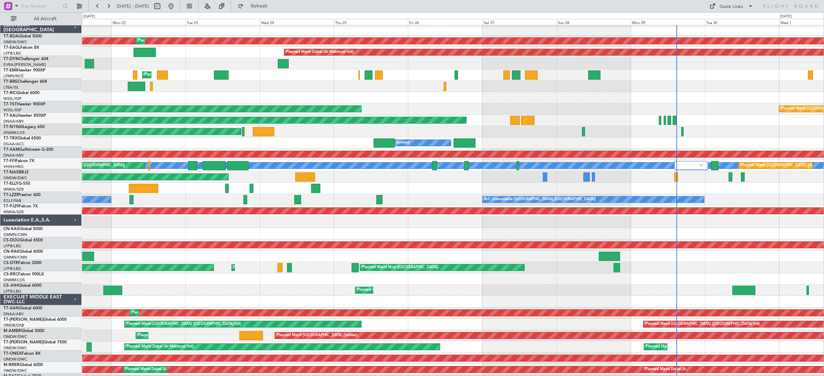 The image size is (824, 376). Describe the element at coordinates (13, 76) in the screenshot. I see `a: LFMN/NCE` at that location.